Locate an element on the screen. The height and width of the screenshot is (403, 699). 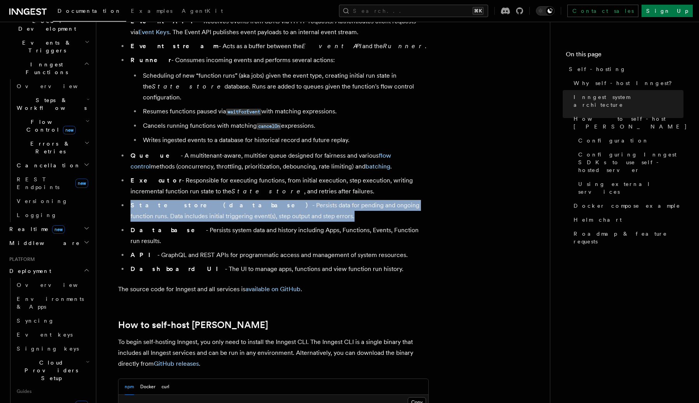
a: Configuration is located at coordinates (629, 141).